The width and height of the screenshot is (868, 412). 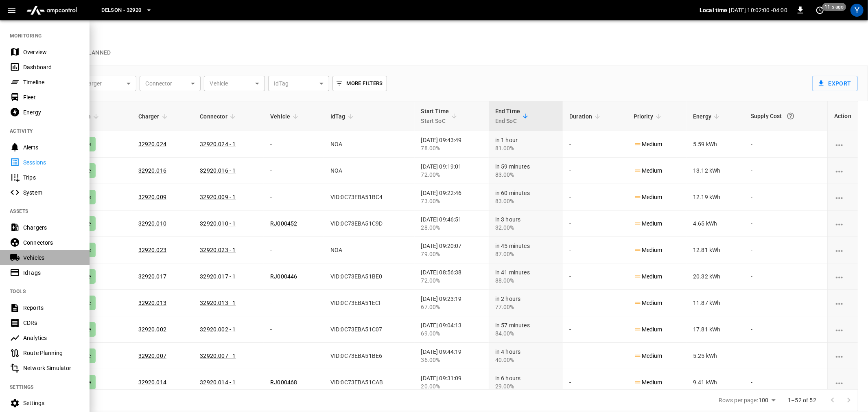 I want to click on div: Settings, so click(x=51, y=403).